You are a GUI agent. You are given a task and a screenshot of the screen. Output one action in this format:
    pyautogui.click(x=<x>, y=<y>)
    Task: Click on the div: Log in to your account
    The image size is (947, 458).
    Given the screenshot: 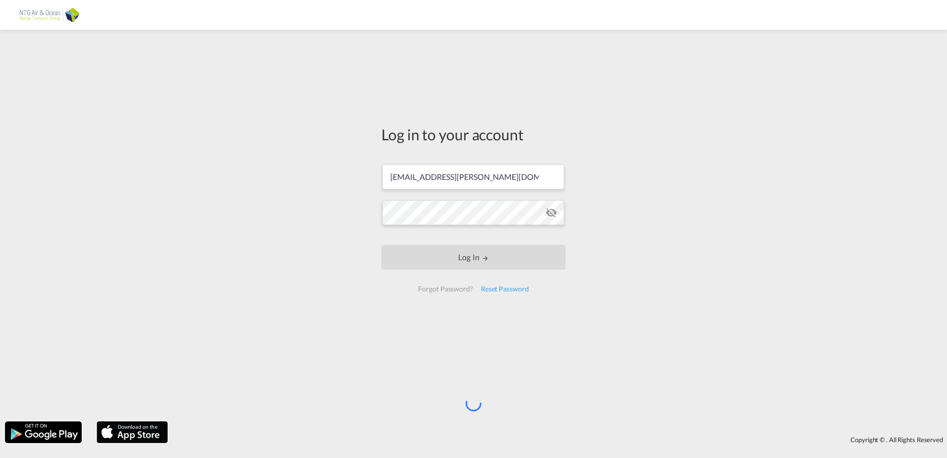 What is the action you would take?
    pyautogui.click(x=474, y=134)
    